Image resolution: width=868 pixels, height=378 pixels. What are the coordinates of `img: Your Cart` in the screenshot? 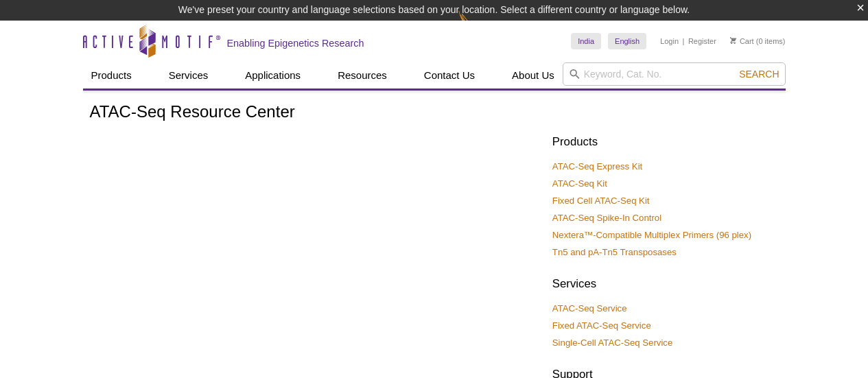 It's located at (733, 41).